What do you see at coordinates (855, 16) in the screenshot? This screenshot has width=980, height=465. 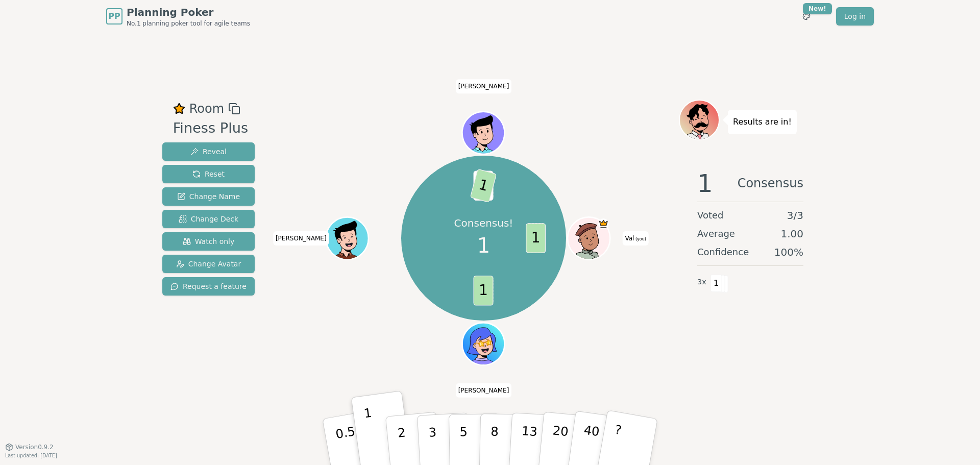 I see `a: Log in` at bounding box center [855, 16].